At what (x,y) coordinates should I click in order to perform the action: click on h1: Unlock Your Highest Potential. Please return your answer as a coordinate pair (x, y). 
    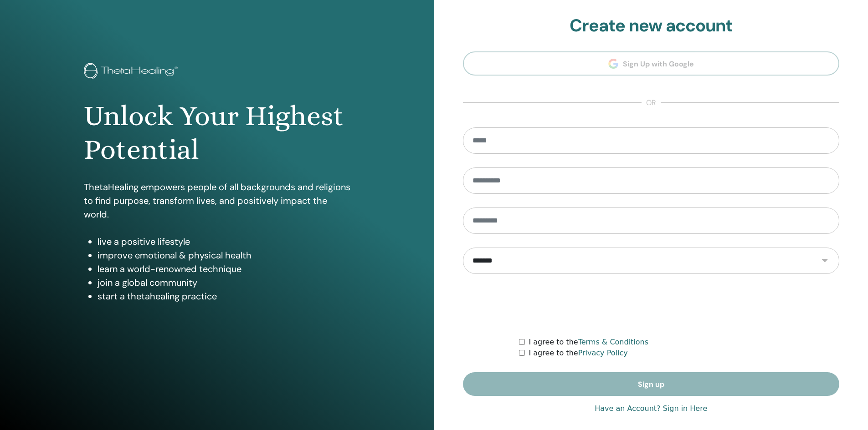
    Looking at the image, I should click on (217, 133).